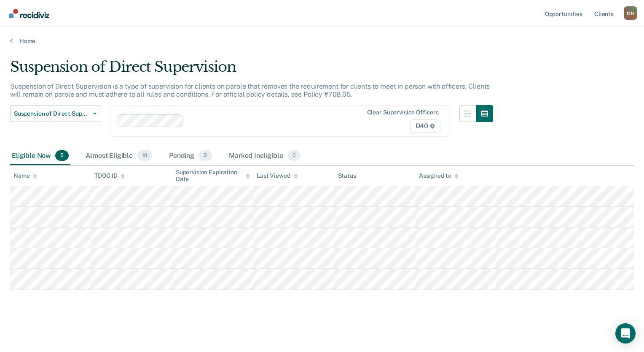 This screenshot has height=352, width=644. What do you see at coordinates (294, 155) in the screenshot?
I see `span: 0` at bounding box center [294, 155].